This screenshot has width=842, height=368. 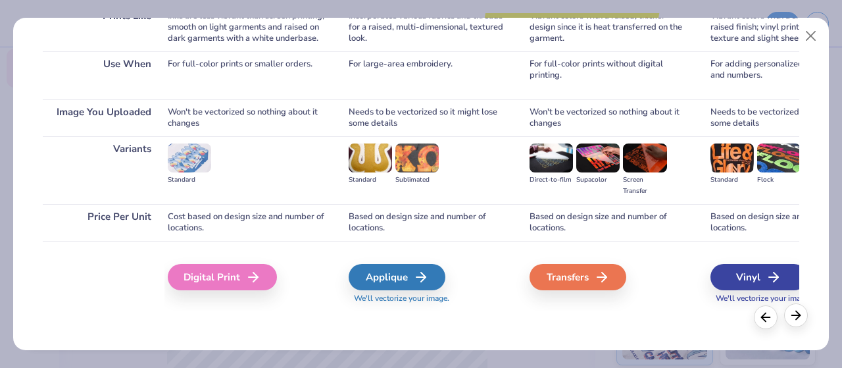 I want to click on div: For full-color prints or smaller orders., so click(x=248, y=75).